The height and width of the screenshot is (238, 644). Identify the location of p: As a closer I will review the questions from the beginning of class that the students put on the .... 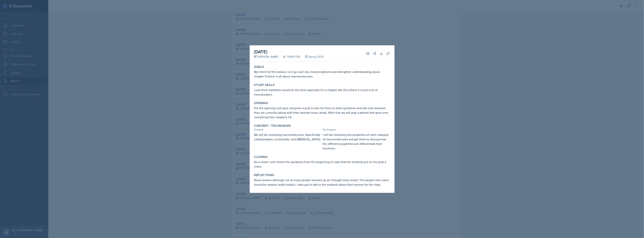
(322, 164).